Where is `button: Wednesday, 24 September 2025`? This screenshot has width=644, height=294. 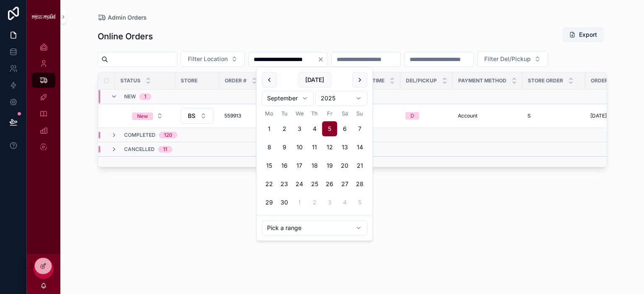 button: Wednesday, 24 September 2025 is located at coordinates (299, 184).